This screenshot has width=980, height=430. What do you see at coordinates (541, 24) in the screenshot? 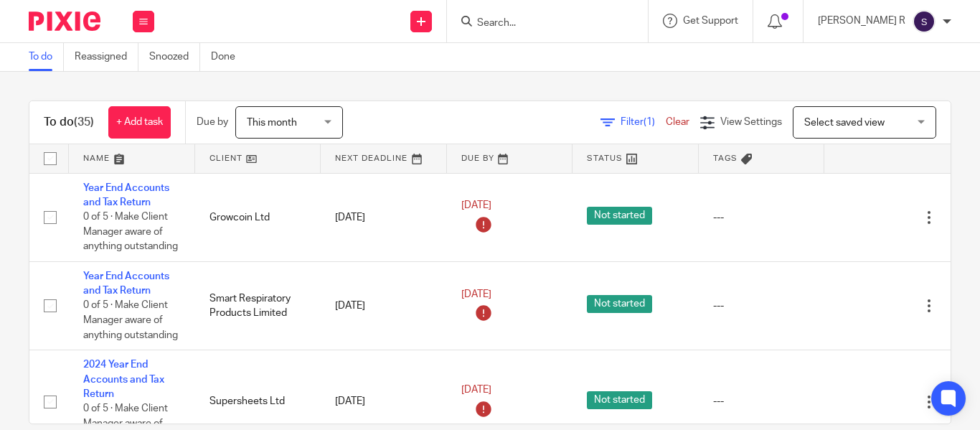
I see `input: Search` at bounding box center [541, 24].